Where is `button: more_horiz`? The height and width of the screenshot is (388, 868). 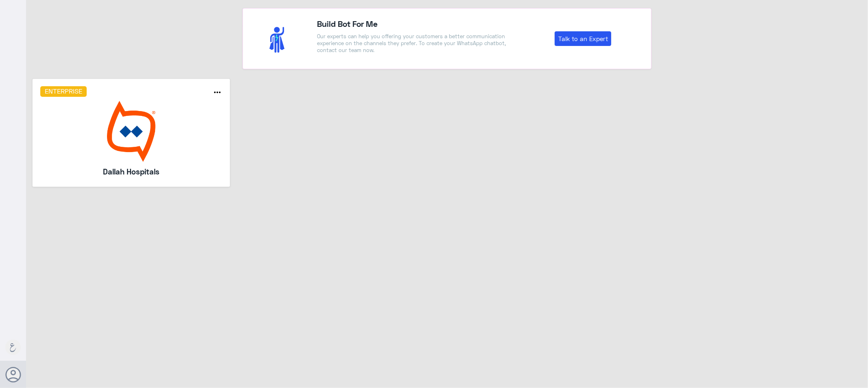 button: more_horiz is located at coordinates (217, 93).